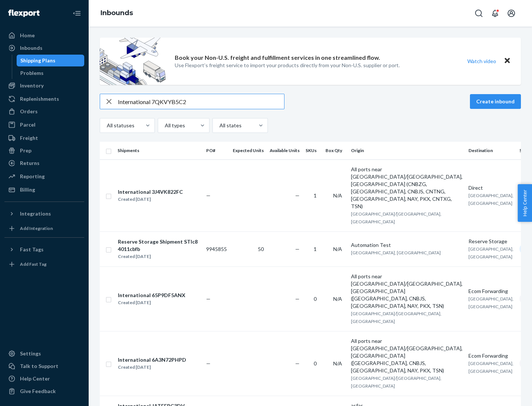 The height and width of the screenshot is (406, 532). What do you see at coordinates (507, 61) in the screenshot?
I see `button: Close` at bounding box center [507, 61].